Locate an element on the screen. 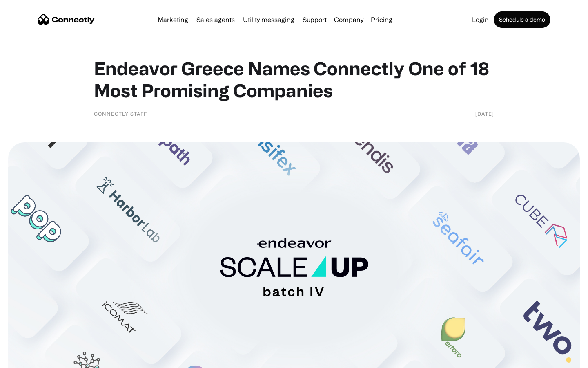 The height and width of the screenshot is (368, 588). a: Pricing is located at coordinates (381, 20).